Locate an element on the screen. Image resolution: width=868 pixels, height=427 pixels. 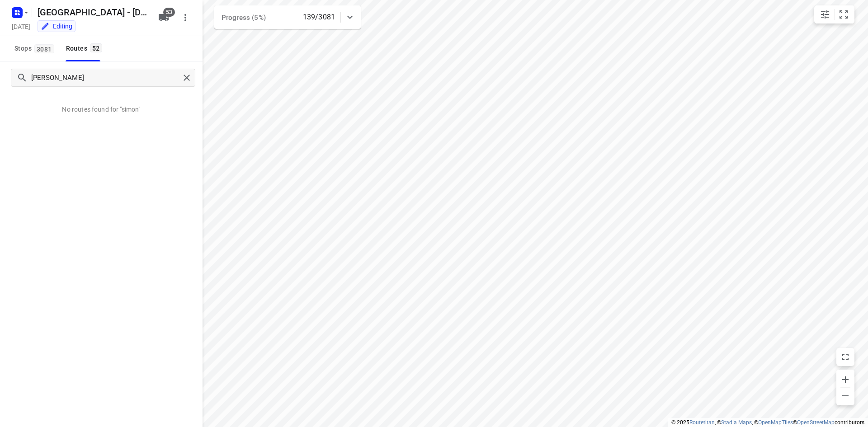
button: More is located at coordinates (186, 18).